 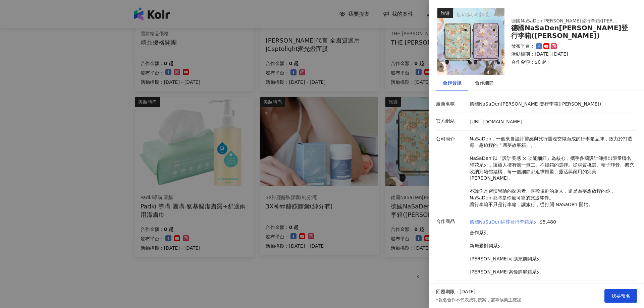 I want to click on p: *報名合作不代表成功接案，需等候業主確認, so click(x=479, y=300).